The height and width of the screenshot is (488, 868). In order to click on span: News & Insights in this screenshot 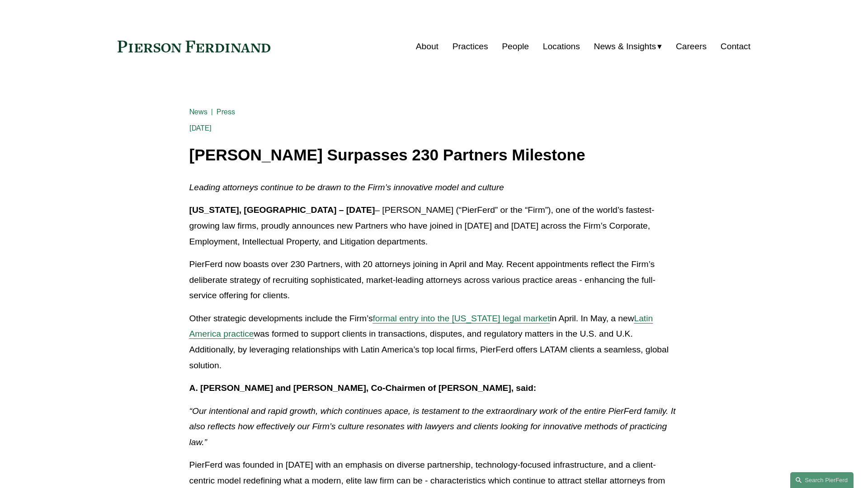, I will do `click(625, 46)`.